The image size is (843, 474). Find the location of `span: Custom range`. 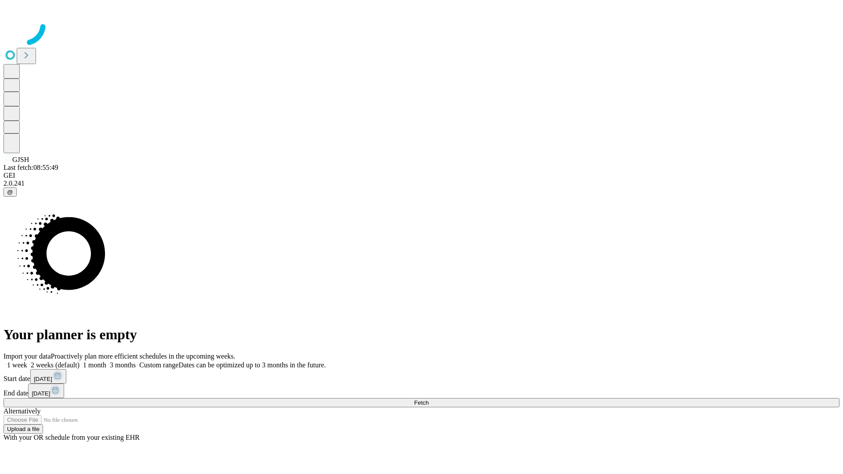

span: Custom range is located at coordinates (158, 365).